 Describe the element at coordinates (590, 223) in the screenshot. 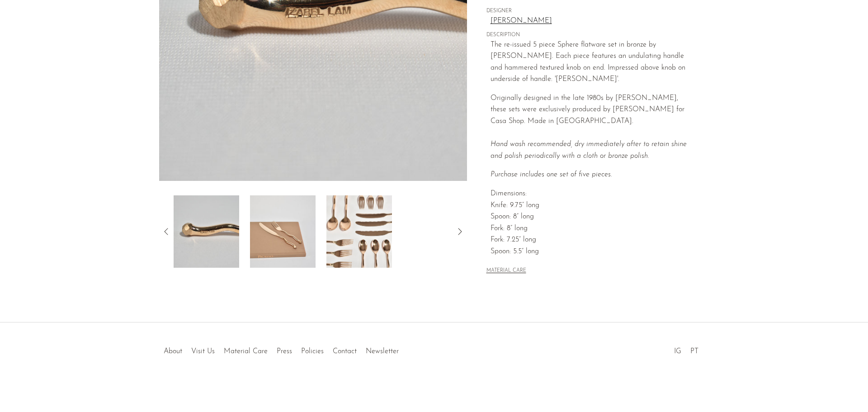

I see `p: Dimensions: Knife: 9.75” long Spoon: 8” long Fork: 8” long Fork: 7.25” long Spoon: 5.5” long` at that location.